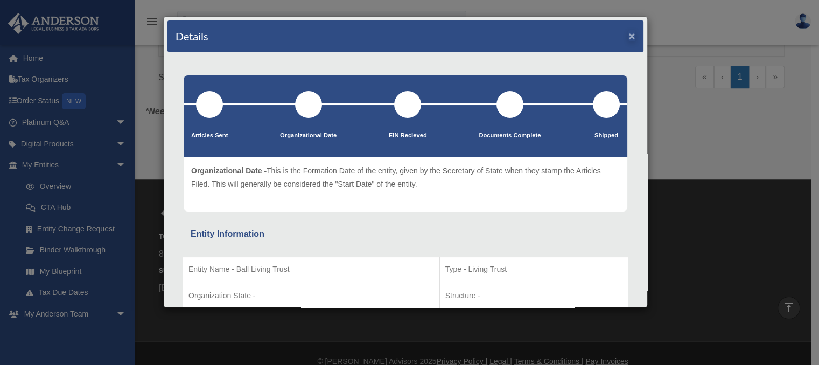 The width and height of the screenshot is (819, 365). I want to click on p: EIN Recieved, so click(408, 136).